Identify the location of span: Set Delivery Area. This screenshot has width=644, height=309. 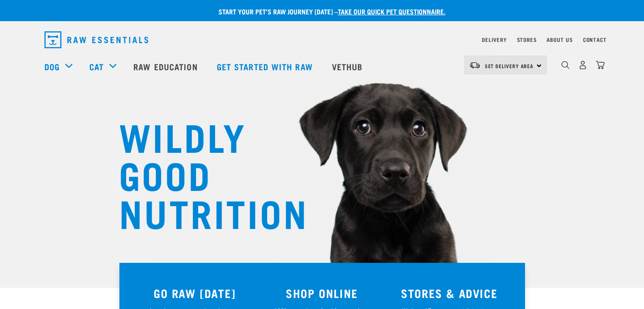
(510, 66).